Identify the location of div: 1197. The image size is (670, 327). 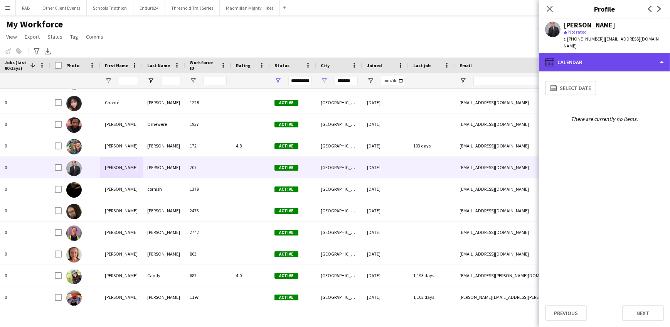
(208, 297).